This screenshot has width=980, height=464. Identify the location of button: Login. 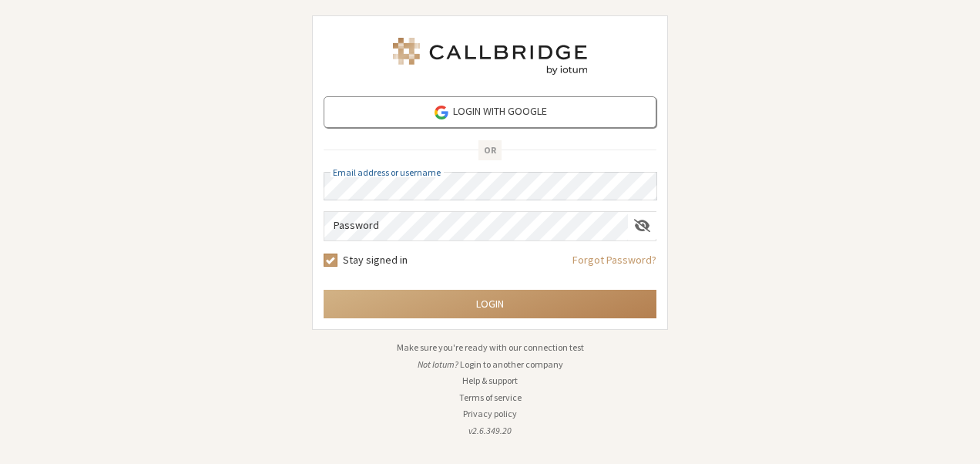
(490, 304).